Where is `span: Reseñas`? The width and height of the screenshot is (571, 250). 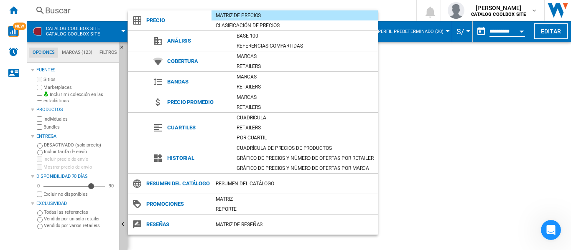
span: Reseñas is located at coordinates (177, 225).